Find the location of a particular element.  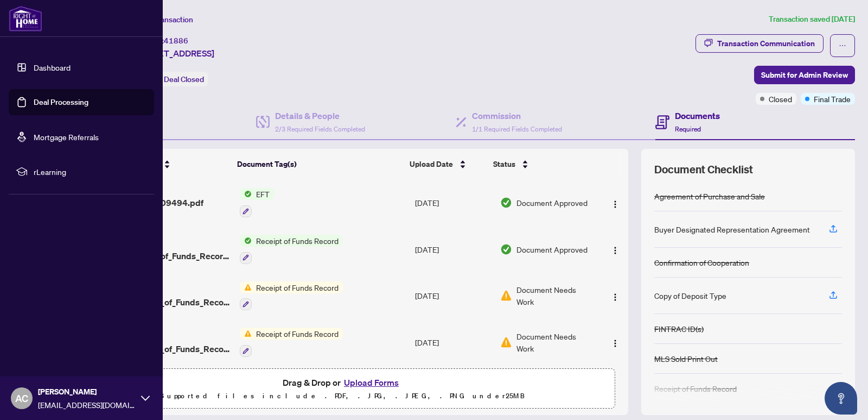

a: Dashboard is located at coordinates (52, 67).